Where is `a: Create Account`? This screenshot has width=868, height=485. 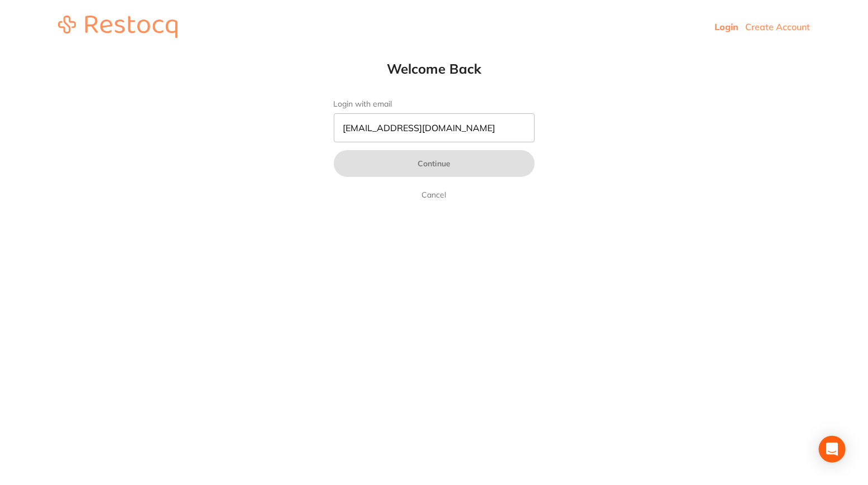 a: Create Account is located at coordinates (777, 27).